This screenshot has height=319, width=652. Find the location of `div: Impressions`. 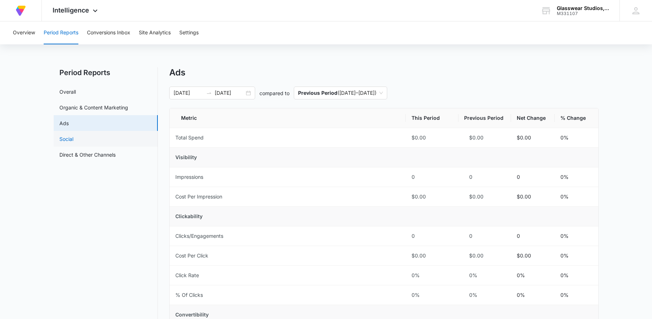

div: Impressions is located at coordinates (189, 177).